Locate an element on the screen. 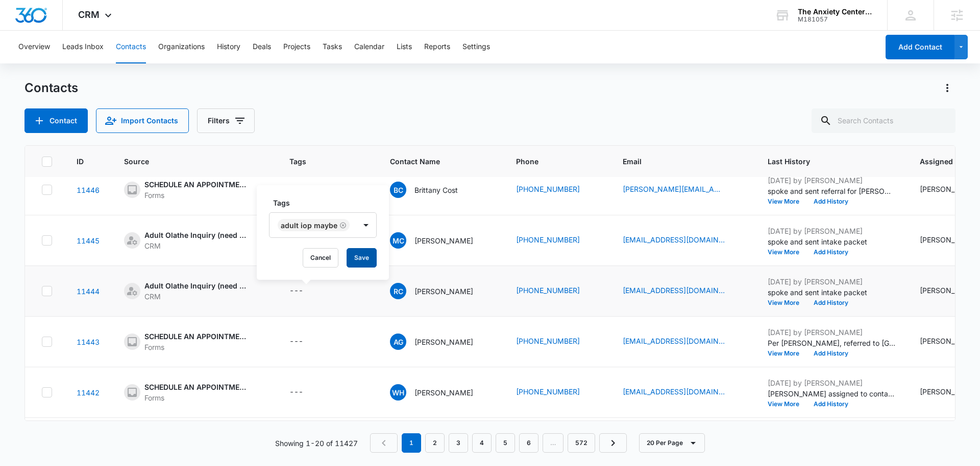  nav: Pagination is located at coordinates (498, 442).